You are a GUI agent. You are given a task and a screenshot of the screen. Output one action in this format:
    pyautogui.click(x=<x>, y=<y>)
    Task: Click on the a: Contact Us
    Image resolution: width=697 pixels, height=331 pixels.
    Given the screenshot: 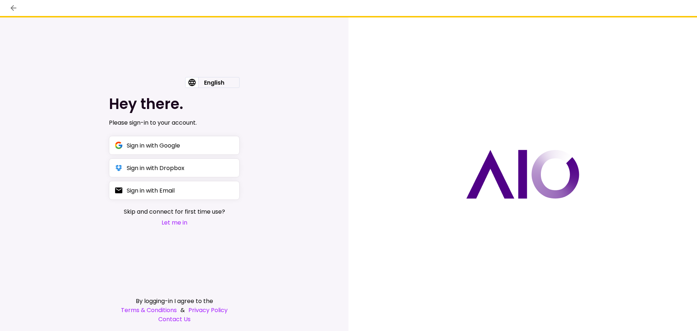 What is the action you would take?
    pyautogui.click(x=174, y=319)
    